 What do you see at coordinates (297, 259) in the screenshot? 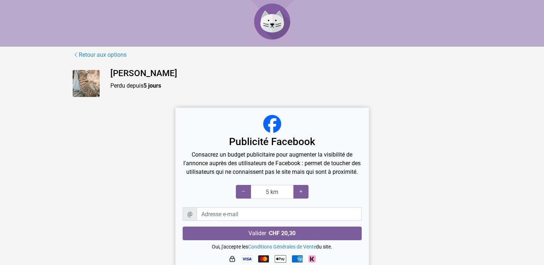
I see `img: American Express` at bounding box center [297, 259].